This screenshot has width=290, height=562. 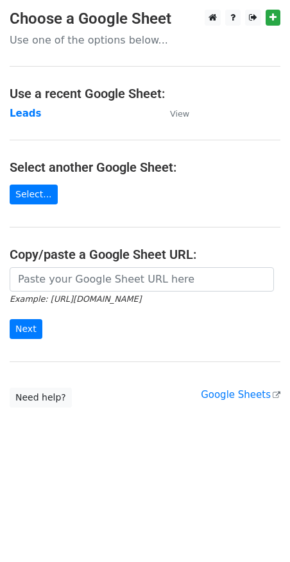 What do you see at coordinates (145, 94) in the screenshot?
I see `h4: Use a recent Google Sheet:` at bounding box center [145, 94].